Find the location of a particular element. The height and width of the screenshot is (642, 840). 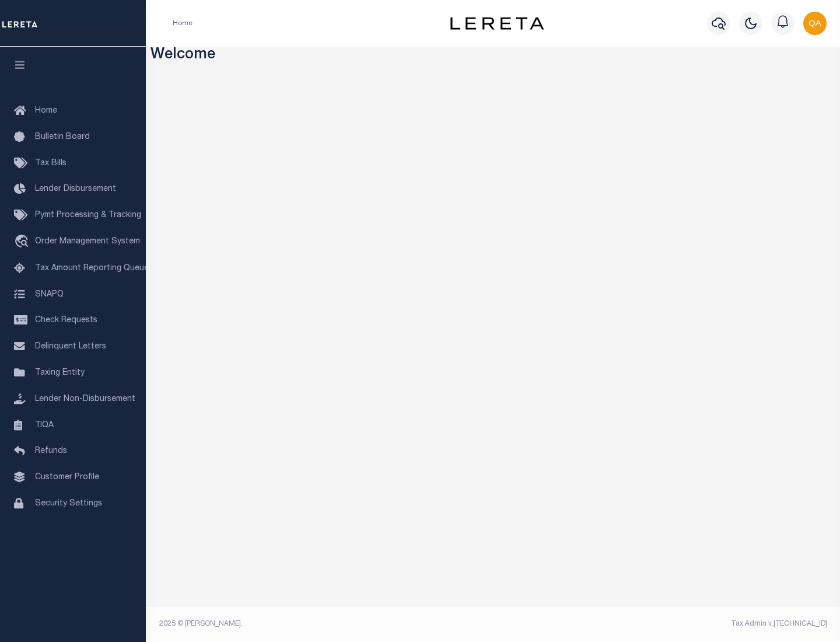

span: Security Settings is located at coordinates (68, 504).